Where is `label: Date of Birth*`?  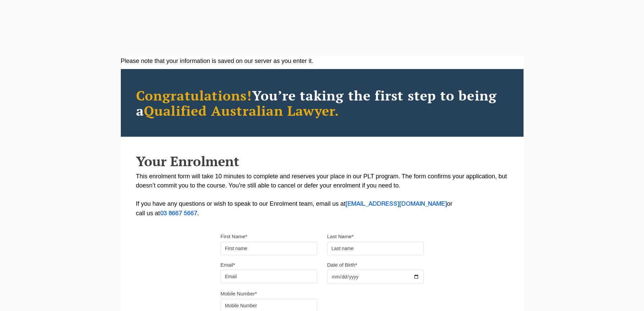 label: Date of Birth* is located at coordinates (342, 265).